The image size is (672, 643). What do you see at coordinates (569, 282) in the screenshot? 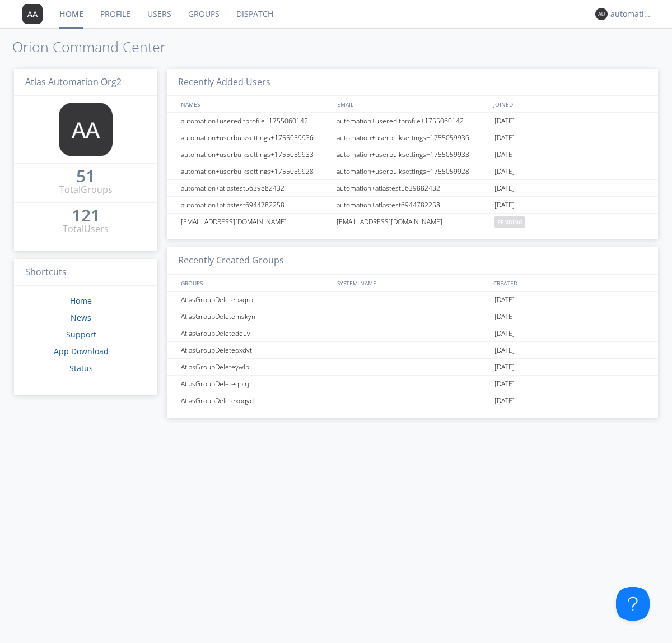
I see `div: CREATED` at bounding box center [569, 282].